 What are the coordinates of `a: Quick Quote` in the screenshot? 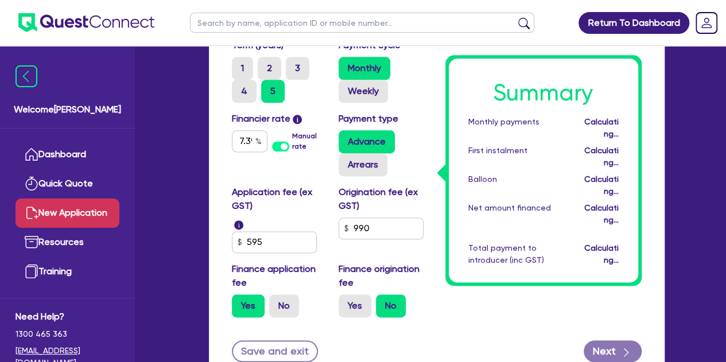 It's located at (67, 184).